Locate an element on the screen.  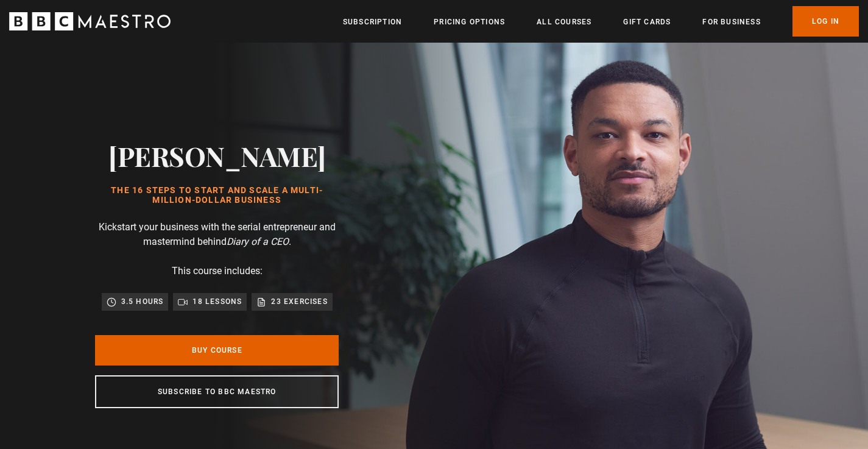
a: All Courses is located at coordinates (564, 22).